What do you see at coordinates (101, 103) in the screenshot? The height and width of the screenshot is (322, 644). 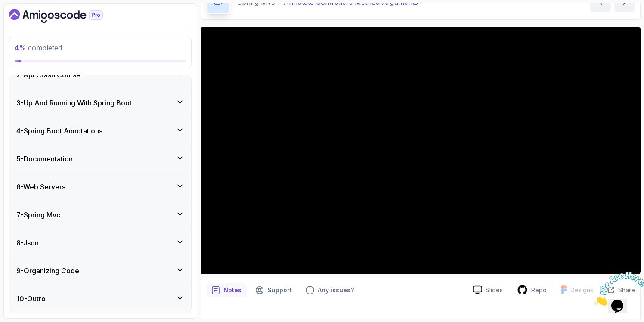 I see `button: 3-Up And Running With Spring Boot` at bounding box center [101, 103].